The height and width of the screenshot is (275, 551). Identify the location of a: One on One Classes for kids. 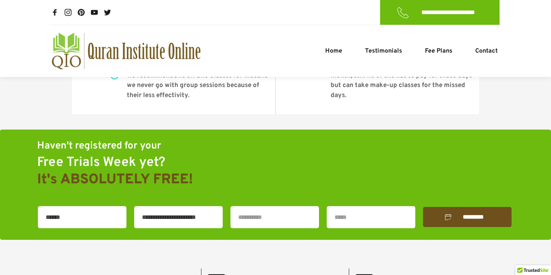
(215, 76).